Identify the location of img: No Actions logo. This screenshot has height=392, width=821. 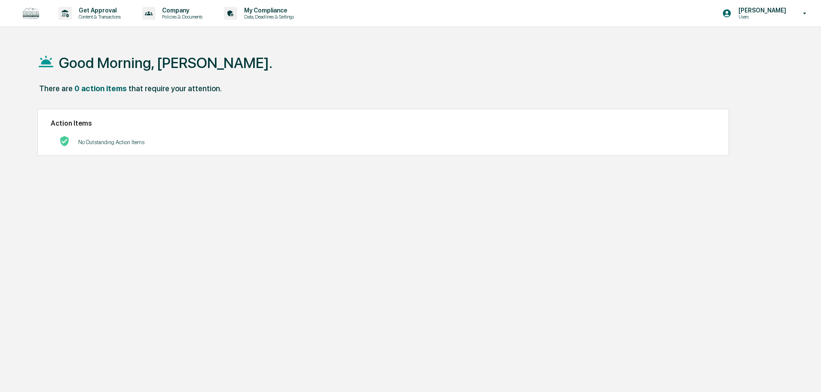
(64, 141).